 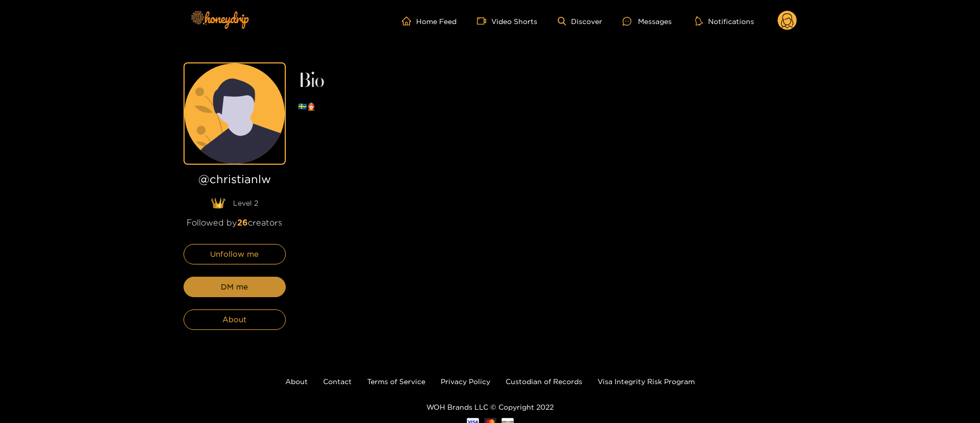 What do you see at coordinates (234, 319) in the screenshot?
I see `button: About` at bounding box center [234, 319].